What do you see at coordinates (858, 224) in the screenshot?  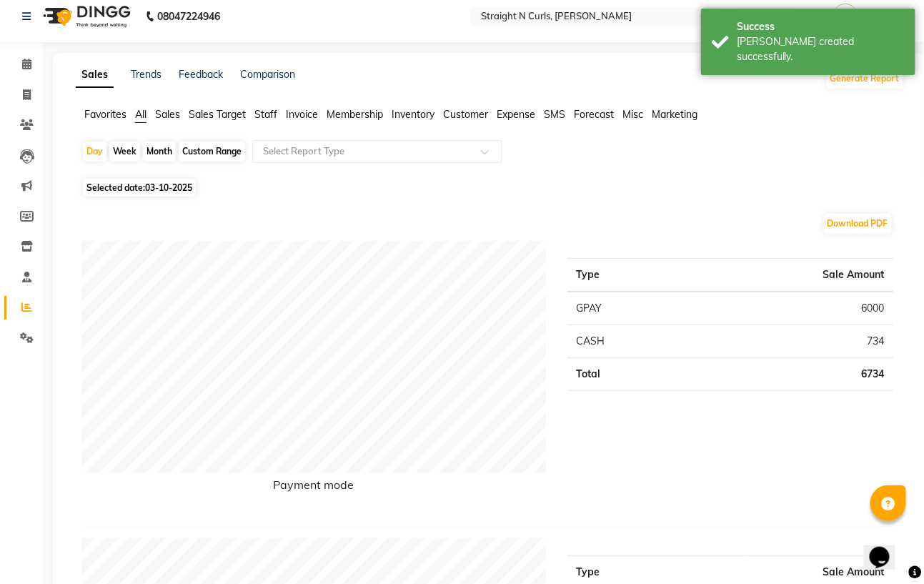 I see `button: Download PDF` at bounding box center [858, 224].